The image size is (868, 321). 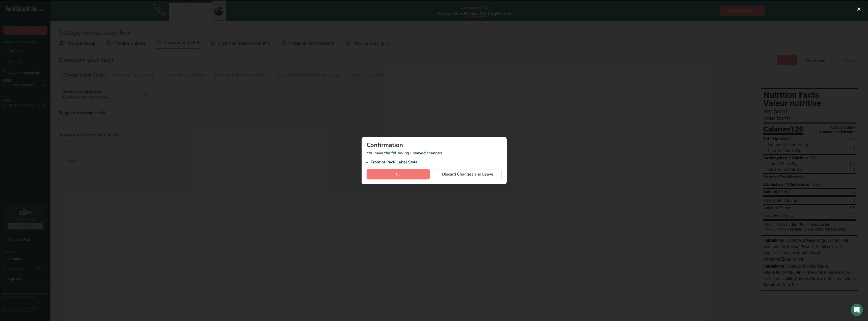 I want to click on p: You have the following unsaved changes, so click(x=434, y=157).